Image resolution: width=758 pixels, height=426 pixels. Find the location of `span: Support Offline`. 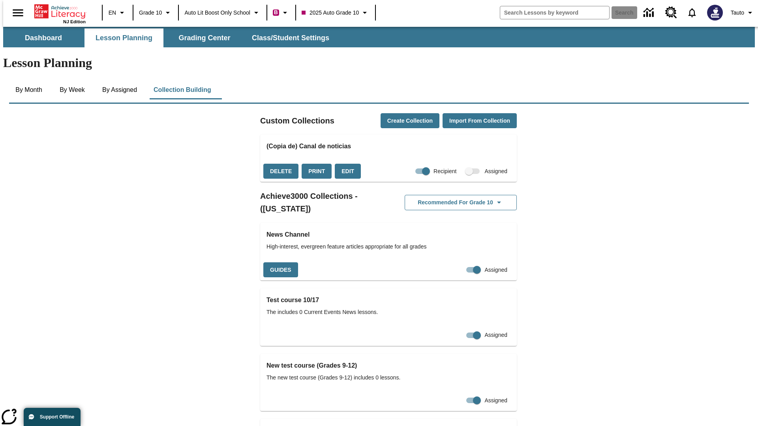

span: Support Offline is located at coordinates (57, 417).